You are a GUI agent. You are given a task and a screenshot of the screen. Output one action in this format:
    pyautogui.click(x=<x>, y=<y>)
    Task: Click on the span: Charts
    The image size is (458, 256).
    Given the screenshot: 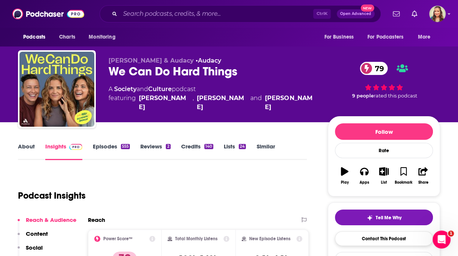 What is the action you would take?
    pyautogui.click(x=67, y=37)
    